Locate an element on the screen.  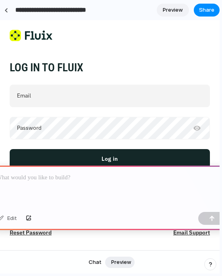
div: Chat Widget is located at coordinates (200, 211).